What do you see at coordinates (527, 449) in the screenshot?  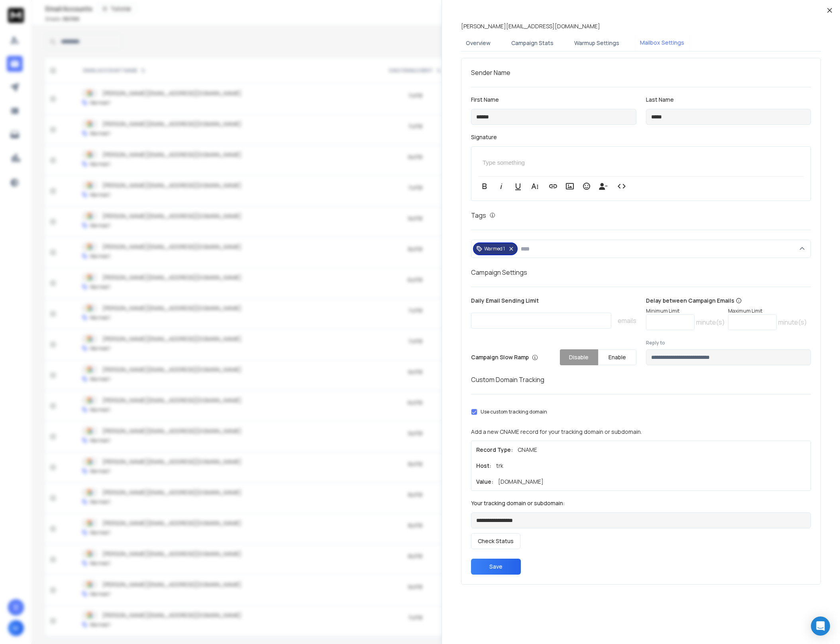 I see `p: CNAME` at bounding box center [527, 449].